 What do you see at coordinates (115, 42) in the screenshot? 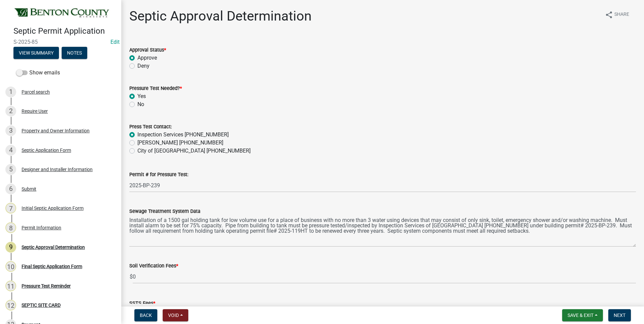
I see `a: Edit` at bounding box center [115, 42].